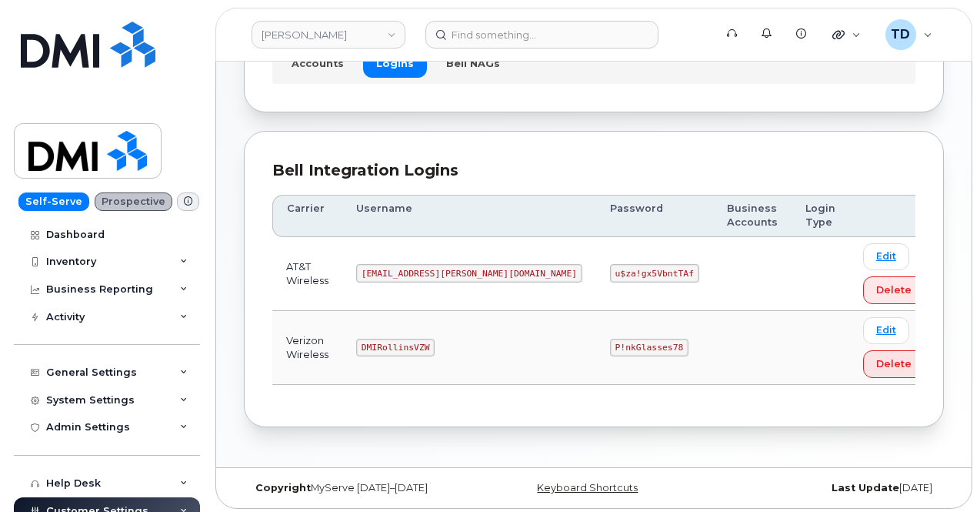  What do you see at coordinates (900, 34) in the screenshot?
I see `span: TD` at bounding box center [900, 34].